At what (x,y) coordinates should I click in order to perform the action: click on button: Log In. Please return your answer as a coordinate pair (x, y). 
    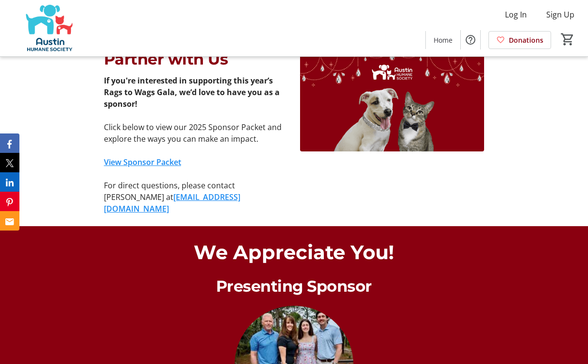
    Looking at the image, I should click on (516, 15).